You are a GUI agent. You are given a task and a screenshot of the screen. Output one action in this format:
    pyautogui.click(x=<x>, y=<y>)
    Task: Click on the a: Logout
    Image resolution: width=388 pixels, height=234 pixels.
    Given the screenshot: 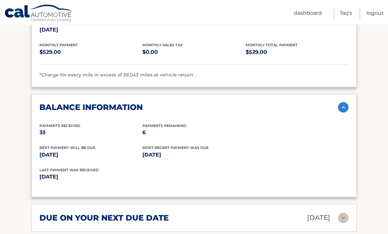 What is the action you would take?
    pyautogui.click(x=375, y=13)
    